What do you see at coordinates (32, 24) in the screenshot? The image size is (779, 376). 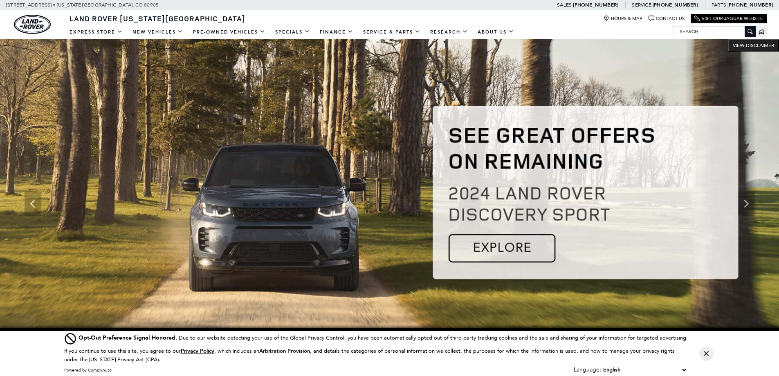 I see `img: Land Rover` at bounding box center [32, 24].